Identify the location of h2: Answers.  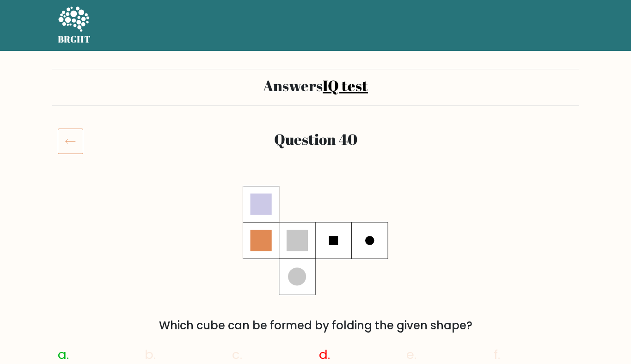
(316, 86).